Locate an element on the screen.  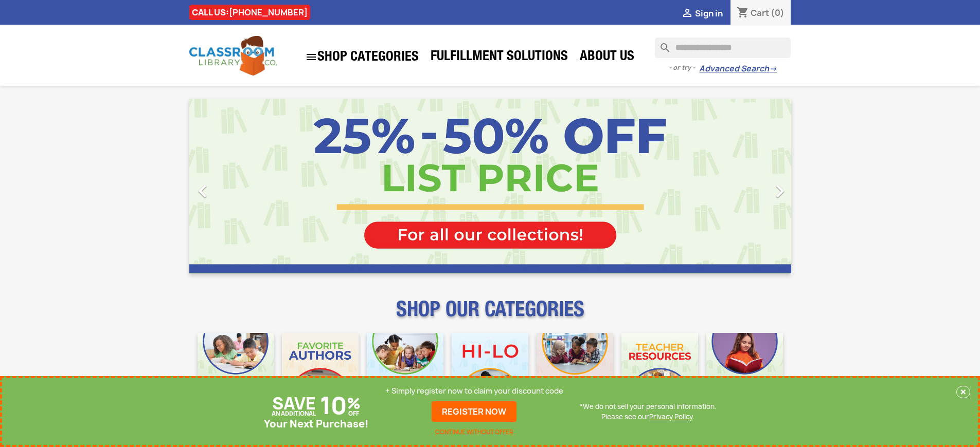
div: CALL US: is located at coordinates (249, 13).